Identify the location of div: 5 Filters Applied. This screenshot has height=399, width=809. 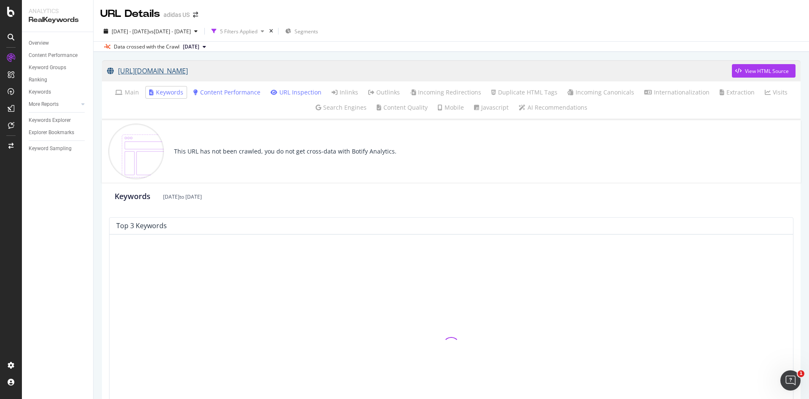
(239, 31).